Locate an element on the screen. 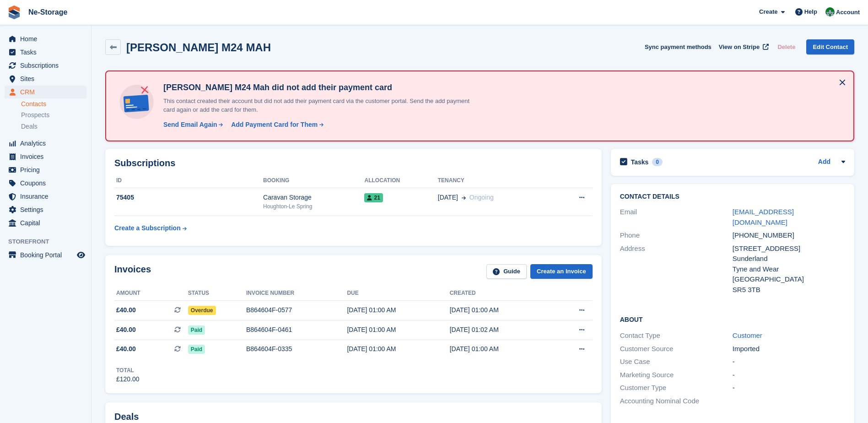  a: Add Payment Card for Them is located at coordinates (276, 124).